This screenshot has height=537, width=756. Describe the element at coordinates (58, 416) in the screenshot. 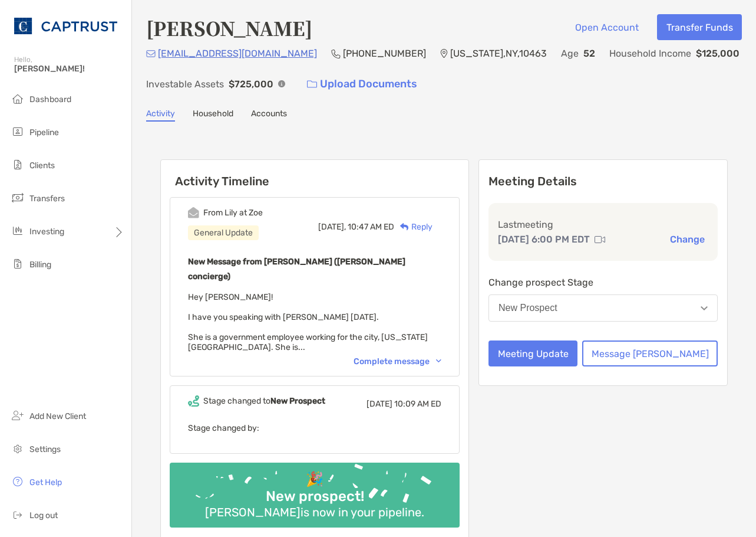

I see `span: Add New Client` at that location.